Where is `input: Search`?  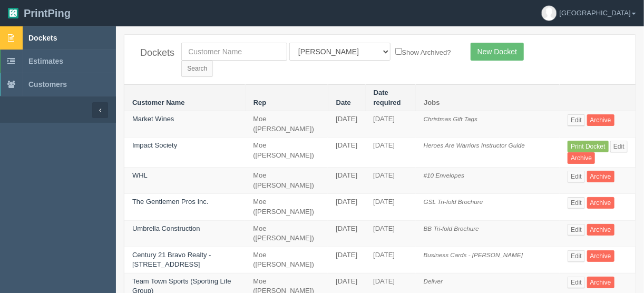 input: Search is located at coordinates (197, 69).